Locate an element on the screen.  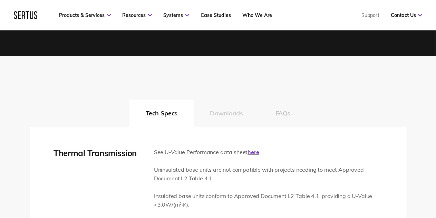
p: See U-Value Performance data sheet . is located at coordinates (268, 152).